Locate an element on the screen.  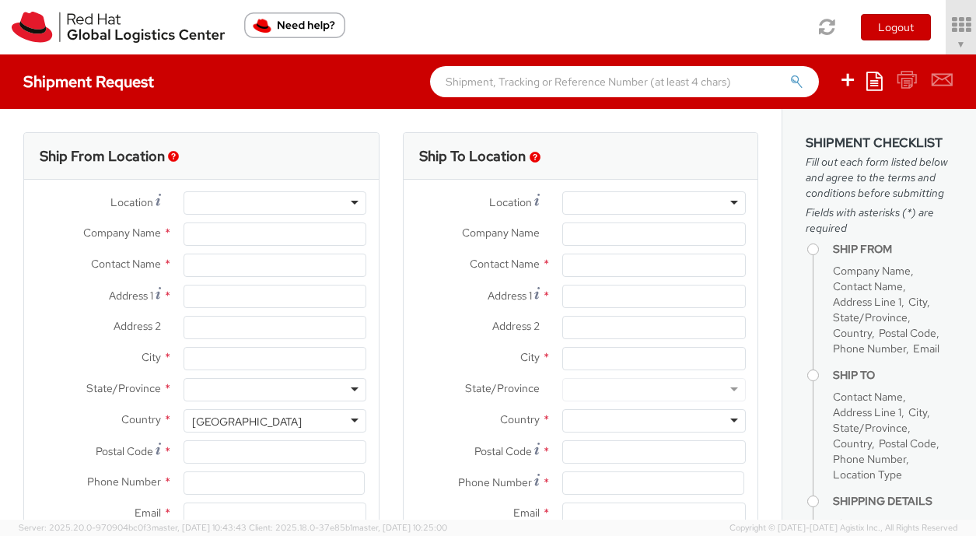
h3: Ship To Location is located at coordinates (472, 156).